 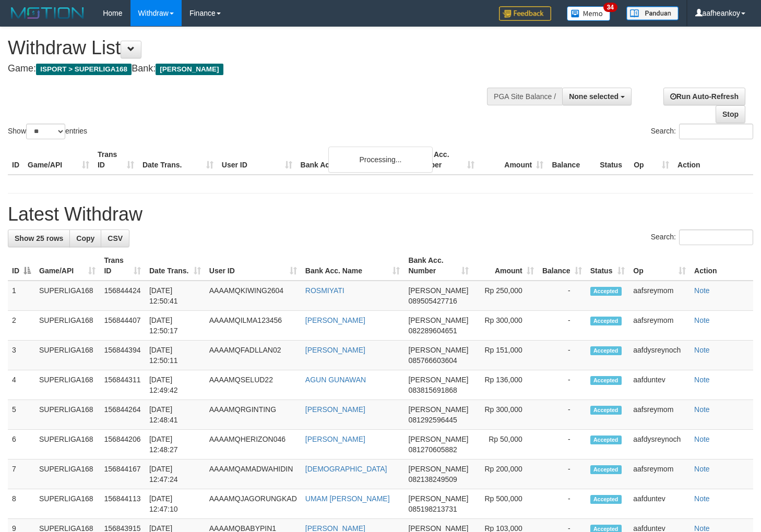 What do you see at coordinates (38, 238) in the screenshot?
I see `a: Show 25 rows` at bounding box center [38, 238].